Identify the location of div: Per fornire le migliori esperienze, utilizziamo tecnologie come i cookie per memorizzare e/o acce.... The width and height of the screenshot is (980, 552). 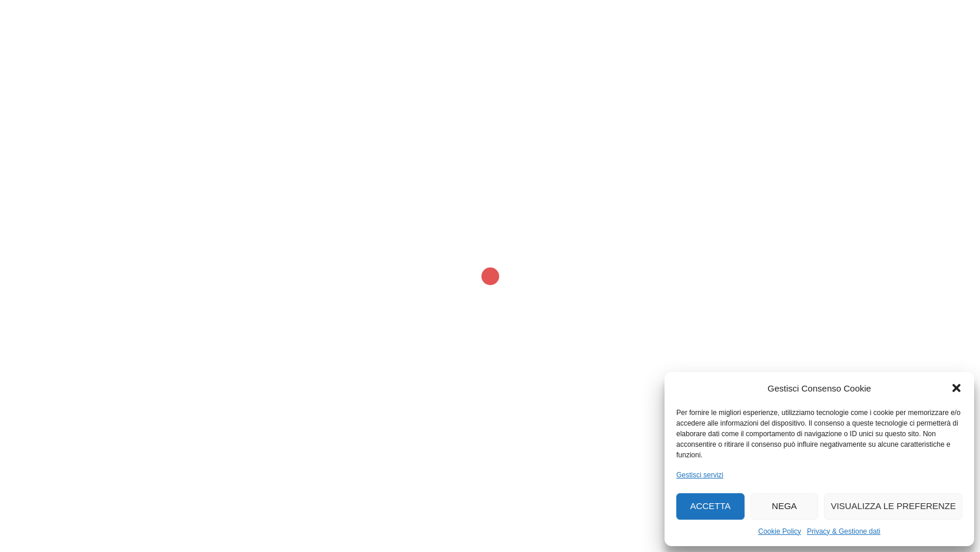
(818, 434).